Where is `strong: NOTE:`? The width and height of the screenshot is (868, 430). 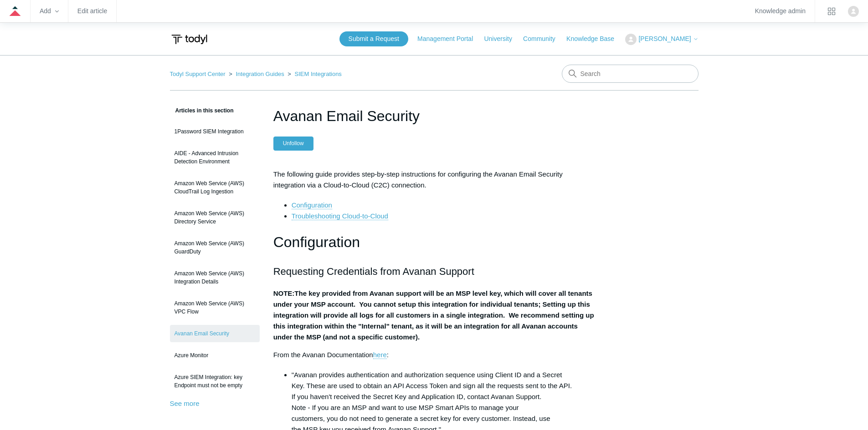 strong: NOTE: is located at coordinates (284, 293).